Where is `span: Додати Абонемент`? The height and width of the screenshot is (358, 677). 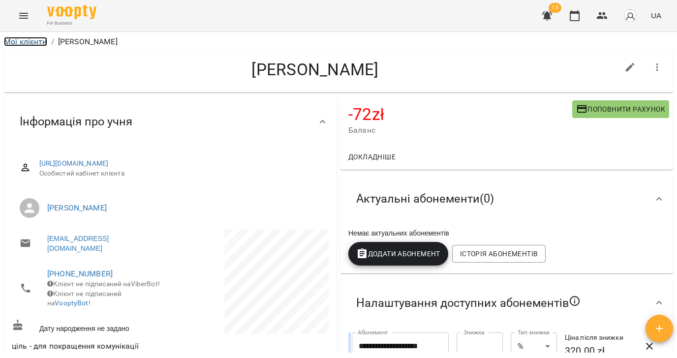 span: Додати Абонемент is located at coordinates (398, 254).